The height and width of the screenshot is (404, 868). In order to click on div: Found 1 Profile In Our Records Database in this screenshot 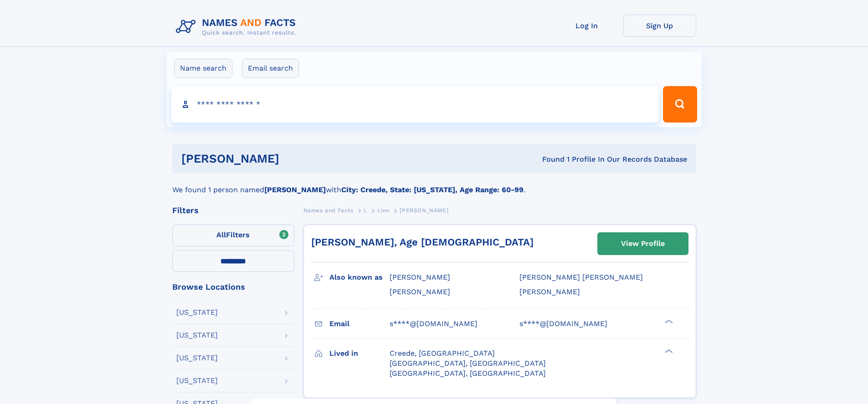, I will do `click(548, 159)`.